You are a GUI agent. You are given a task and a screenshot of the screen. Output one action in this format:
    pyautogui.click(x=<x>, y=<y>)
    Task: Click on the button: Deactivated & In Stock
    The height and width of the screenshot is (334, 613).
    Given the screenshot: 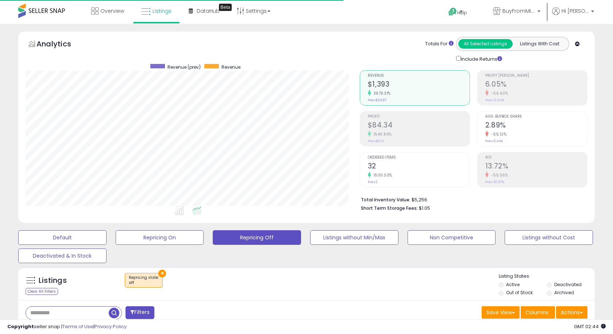 What is the action you would take?
    pyautogui.click(x=62, y=255)
    